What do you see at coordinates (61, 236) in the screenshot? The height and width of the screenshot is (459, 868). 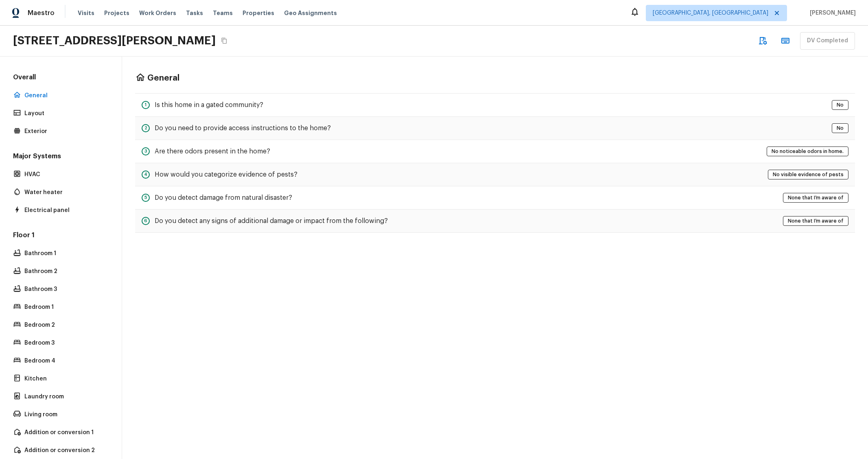 I see `h5: Floor 1` at bounding box center [61, 236].